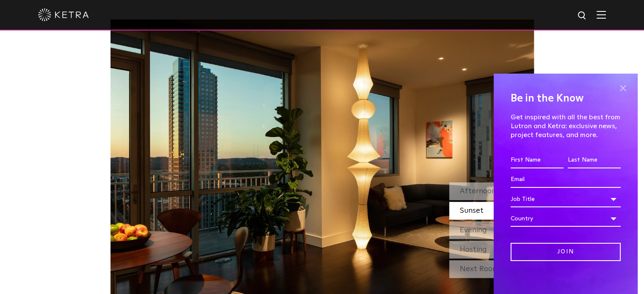 This screenshot has width=644, height=294. What do you see at coordinates (566, 252) in the screenshot?
I see `input: Join` at bounding box center [566, 252].